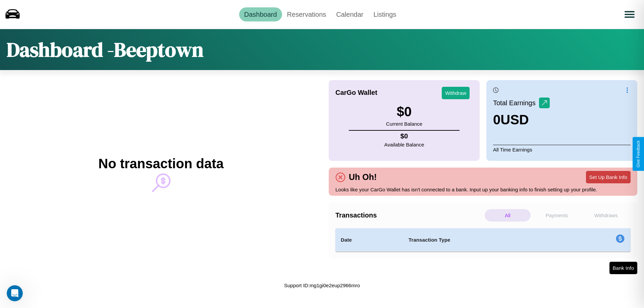 This screenshot has width=644, height=308. Describe the element at coordinates (356, 93) in the screenshot. I see `h4: CarGo Wallet` at that location.